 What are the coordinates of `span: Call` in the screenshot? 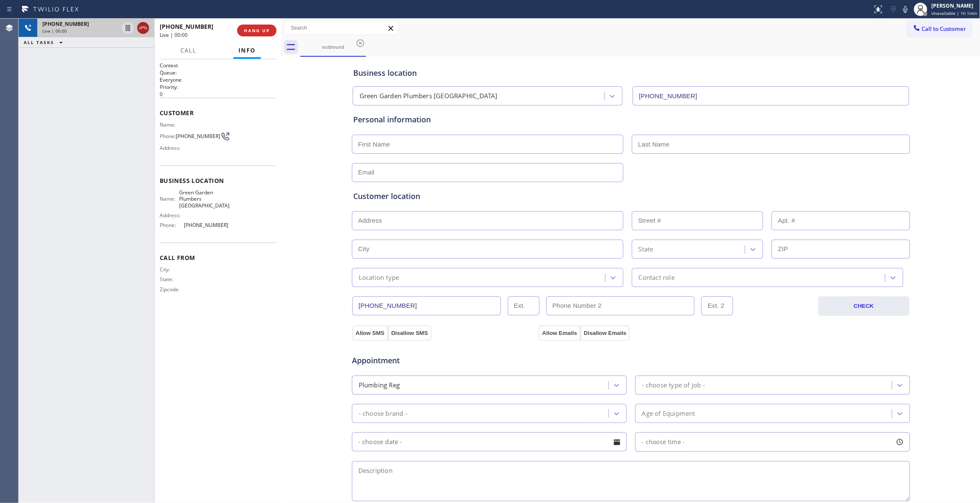 It's located at (188, 50).